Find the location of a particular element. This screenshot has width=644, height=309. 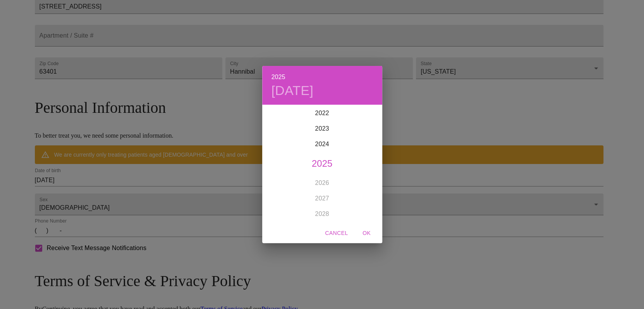

div: 2022 is located at coordinates (322, 113).